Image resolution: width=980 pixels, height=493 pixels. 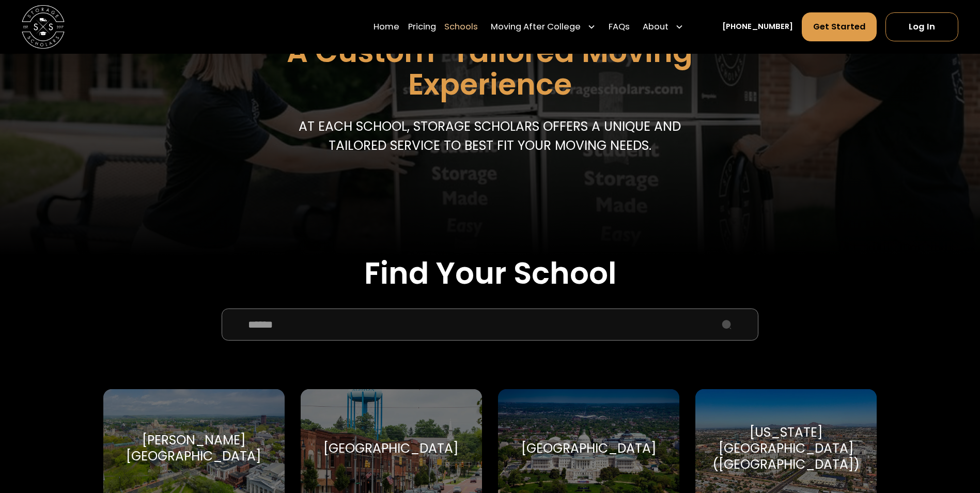 What do you see at coordinates (43, 26) in the screenshot?
I see `img: Storage Scholars main logo` at bounding box center [43, 26].